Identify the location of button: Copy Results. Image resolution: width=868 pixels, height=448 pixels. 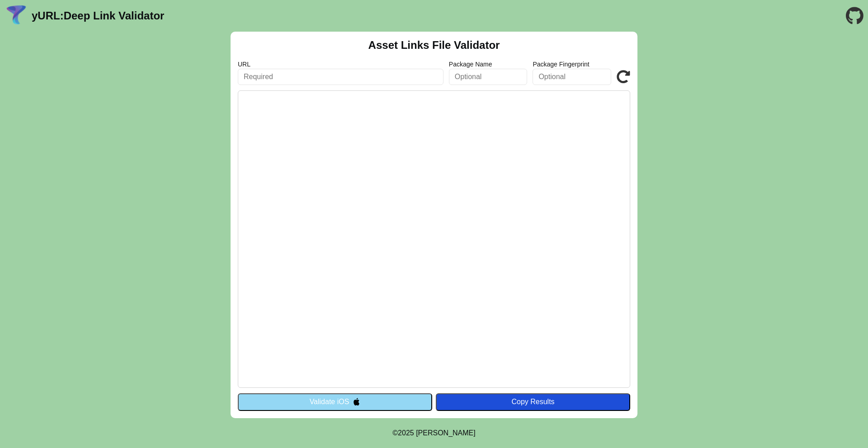
(533, 402).